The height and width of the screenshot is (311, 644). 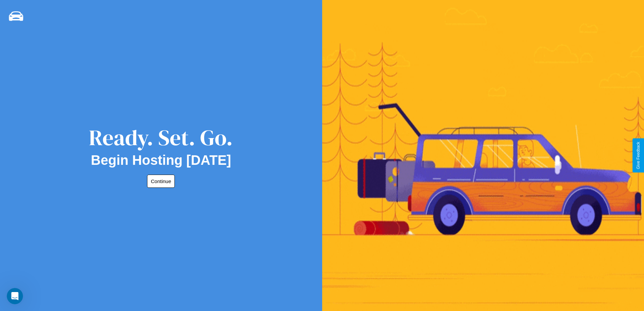 I want to click on button: Continue, so click(x=161, y=181).